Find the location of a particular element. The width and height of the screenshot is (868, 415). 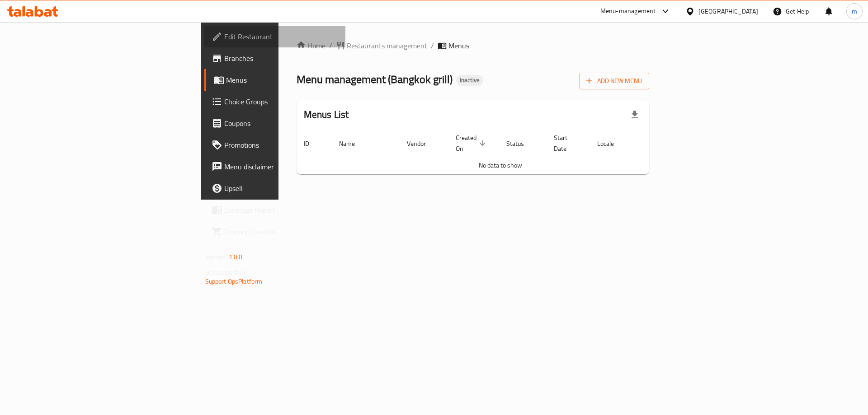

span: Choice Groups is located at coordinates (281, 102).